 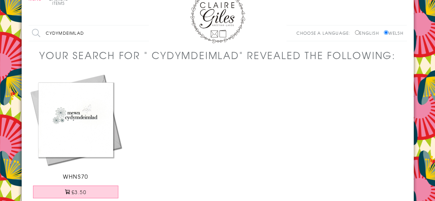 I want to click on label: English, so click(x=368, y=33).